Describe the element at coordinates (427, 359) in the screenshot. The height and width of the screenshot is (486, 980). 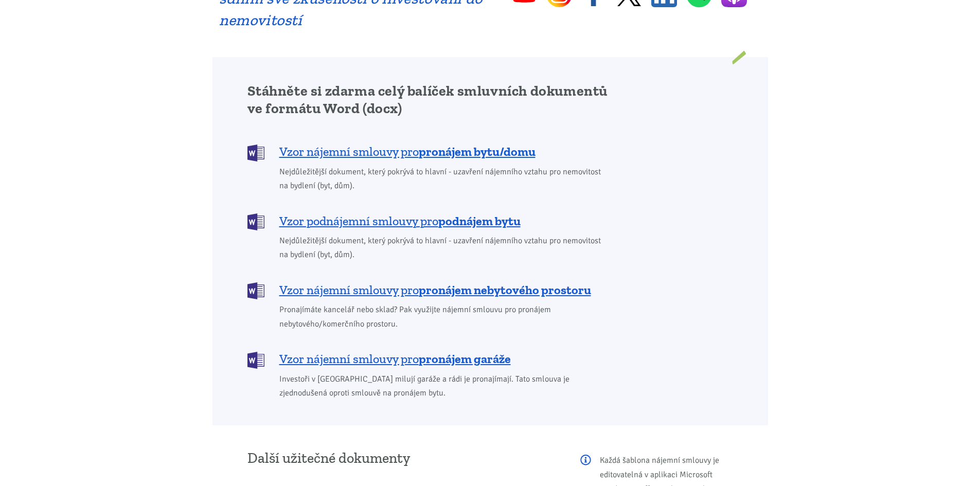
I see `a: Vzor nájemní smlouvy propronájem garáže` at that location.